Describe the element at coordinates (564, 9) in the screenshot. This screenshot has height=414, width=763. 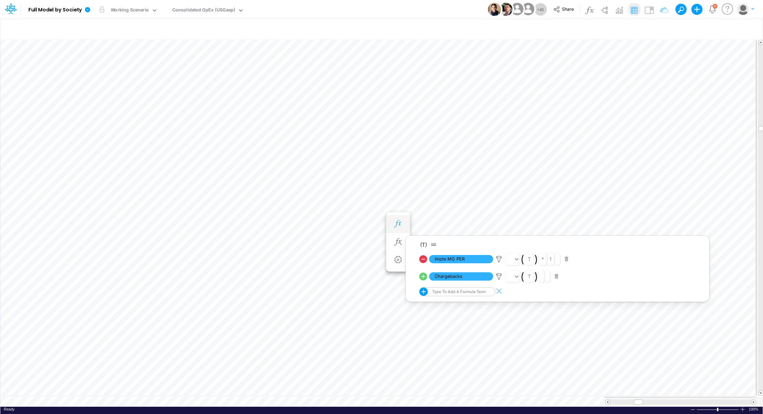
I see `button: Share` at that location.